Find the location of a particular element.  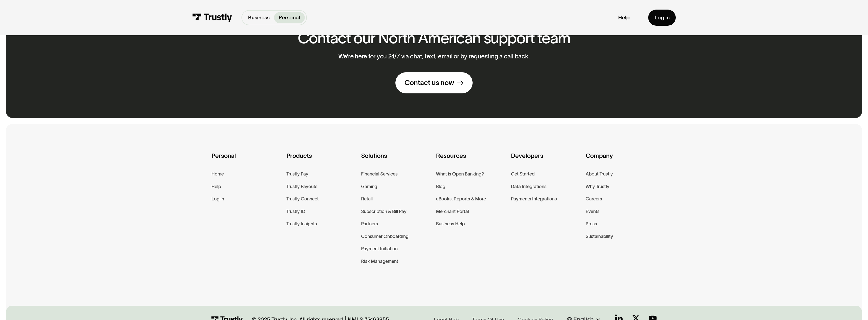

div: Trustly Connect is located at coordinates (303, 199).